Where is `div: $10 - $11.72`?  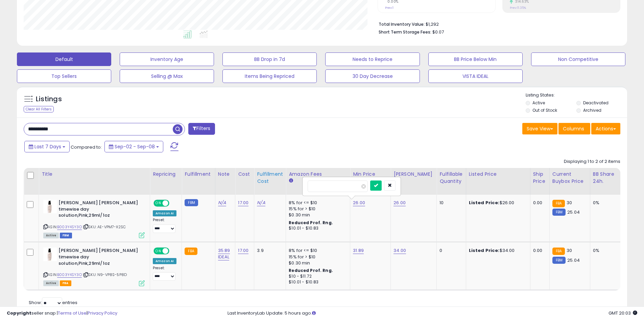
div: $10 - $11.72 is located at coordinates (317, 277).